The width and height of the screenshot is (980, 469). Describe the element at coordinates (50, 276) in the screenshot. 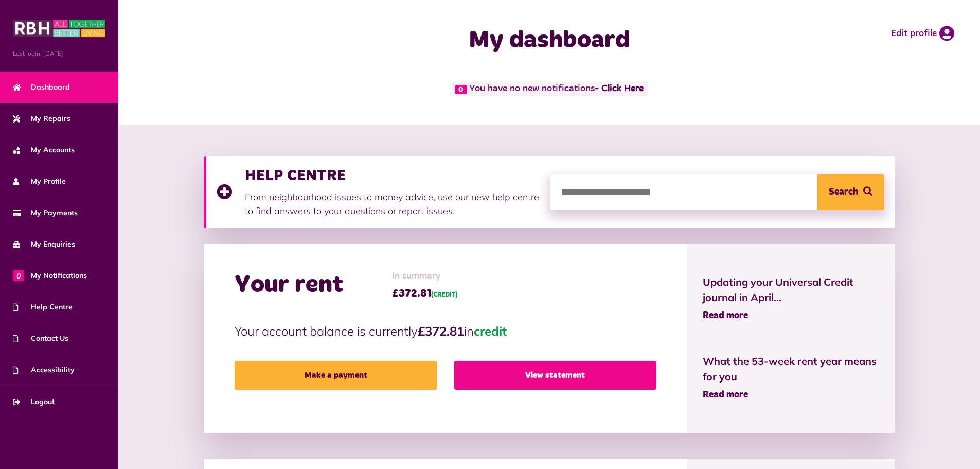

I see `span: My Notifications` at that location.